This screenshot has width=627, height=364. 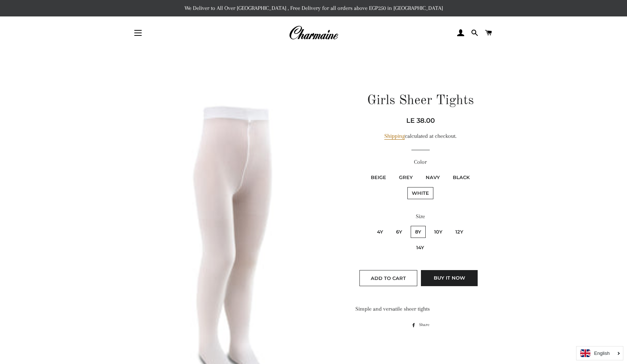 I want to click on a: Shipping, so click(x=394, y=136).